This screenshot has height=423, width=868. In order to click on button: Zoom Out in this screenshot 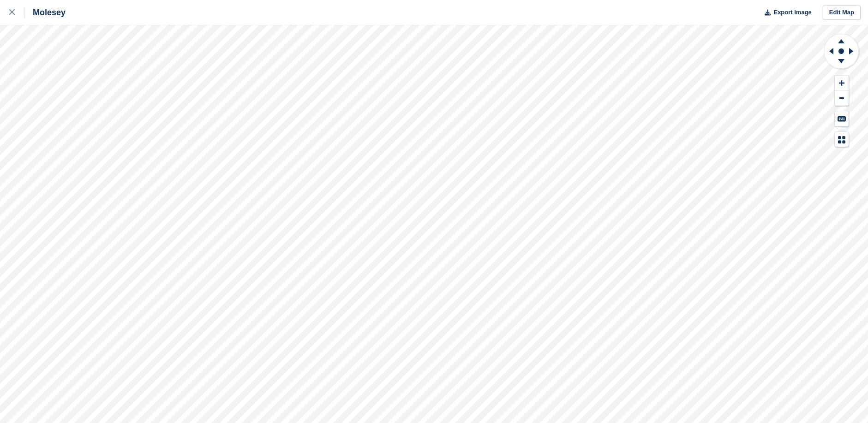, I will do `click(841, 98)`.